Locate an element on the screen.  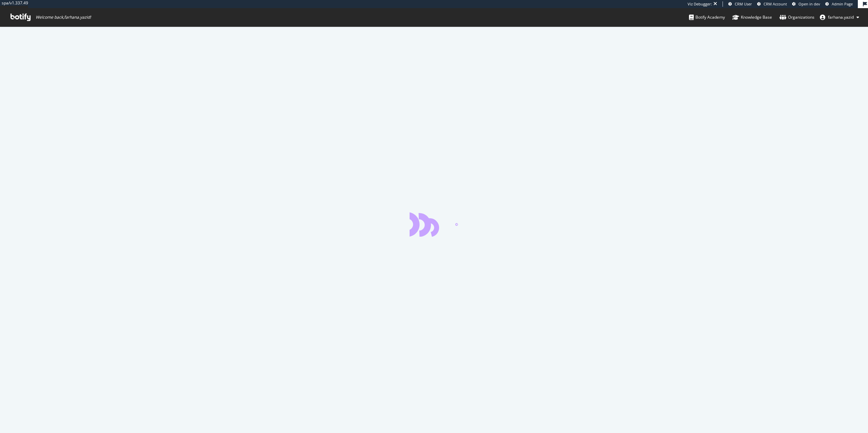
span: Open in dev is located at coordinates (809, 4).